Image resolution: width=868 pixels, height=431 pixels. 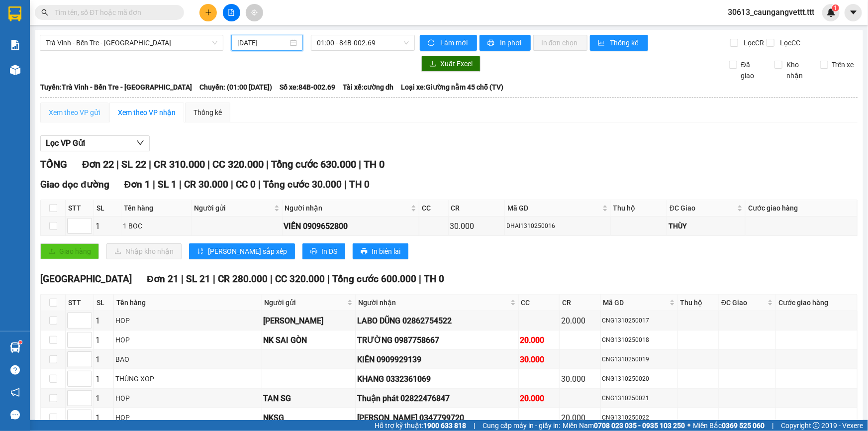 What do you see at coordinates (346, 208) in the screenshot?
I see `span: Người nhận` at bounding box center [346, 208].